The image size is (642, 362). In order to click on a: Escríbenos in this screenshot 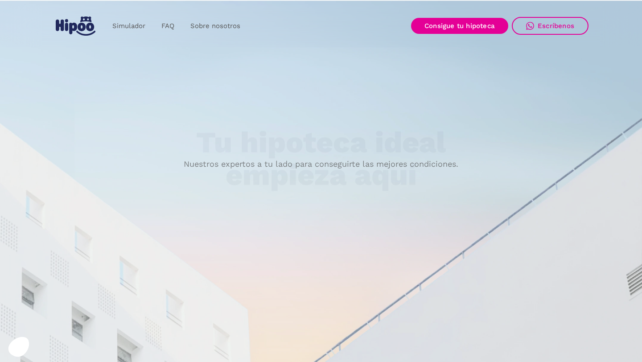, I will do `click(550, 26)`.